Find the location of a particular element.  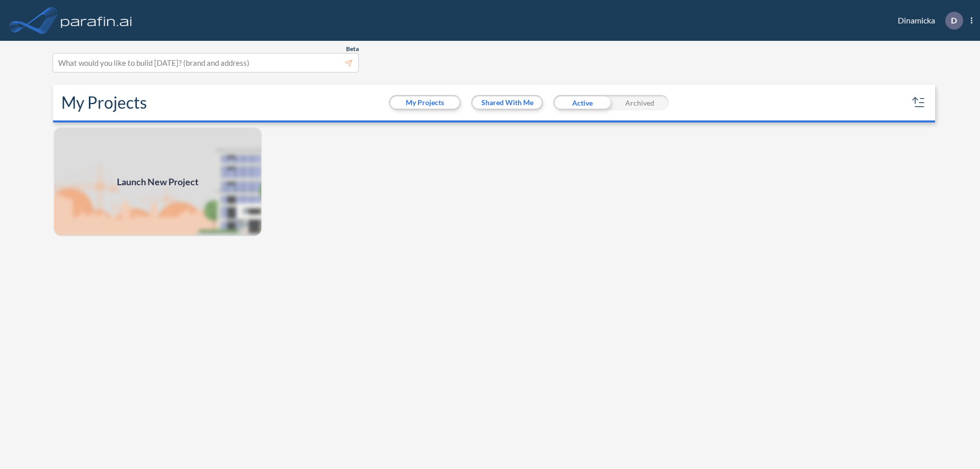

h2: My Projects is located at coordinates (105, 103).